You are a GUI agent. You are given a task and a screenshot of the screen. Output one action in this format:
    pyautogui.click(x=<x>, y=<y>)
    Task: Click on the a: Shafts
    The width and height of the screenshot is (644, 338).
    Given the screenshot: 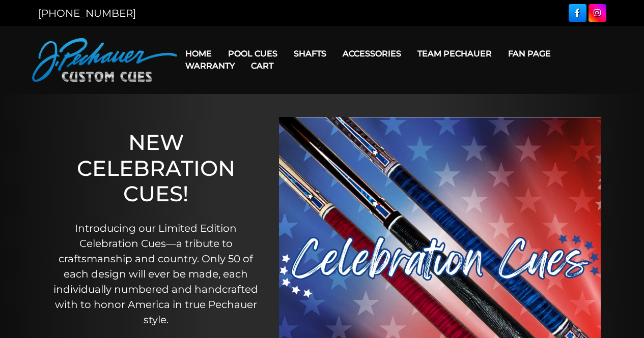 What is the action you would take?
    pyautogui.click(x=310, y=53)
    